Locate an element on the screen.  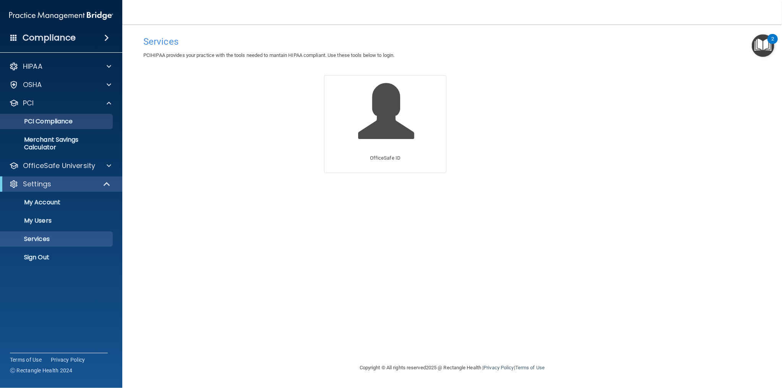
p: OfficeSafe ID is located at coordinates (385, 158).